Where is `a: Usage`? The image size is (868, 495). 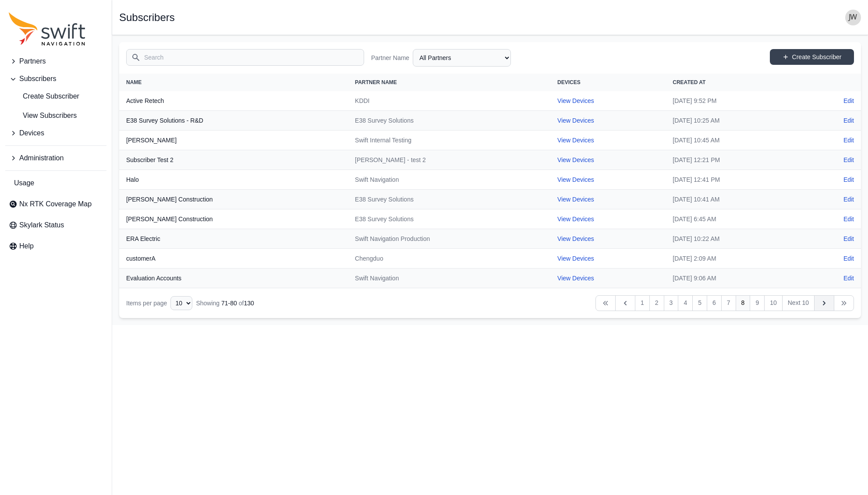 a: Usage is located at coordinates (56, 183).